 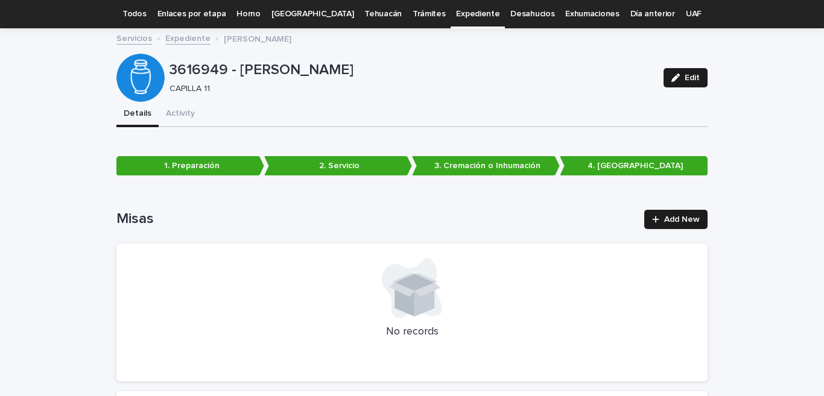 What do you see at coordinates (685, 78) in the screenshot?
I see `button: Edit` at bounding box center [685, 78].